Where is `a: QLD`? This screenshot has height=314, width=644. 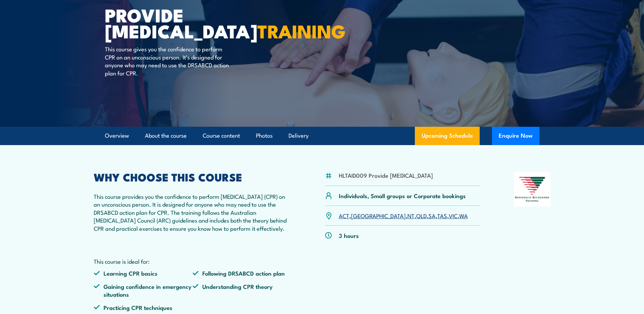
a: QLD is located at coordinates (421, 215).